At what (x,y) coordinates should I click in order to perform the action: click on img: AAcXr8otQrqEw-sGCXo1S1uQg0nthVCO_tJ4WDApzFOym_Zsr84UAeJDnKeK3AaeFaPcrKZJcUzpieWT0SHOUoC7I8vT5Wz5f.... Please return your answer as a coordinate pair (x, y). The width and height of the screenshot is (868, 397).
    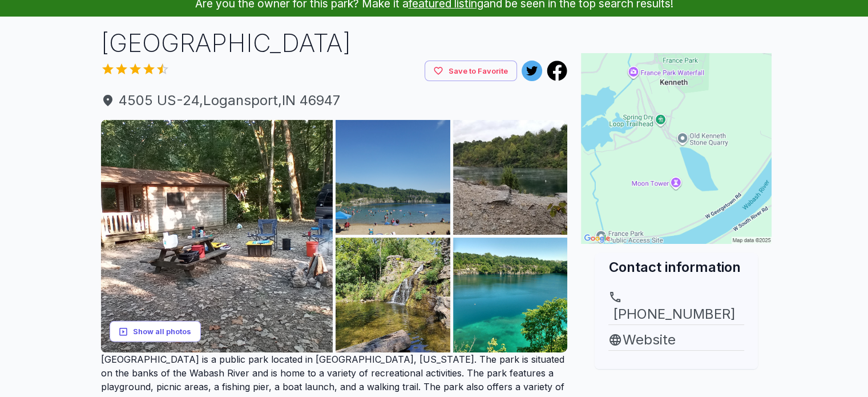
    Looking at the image, I should click on (510, 177).